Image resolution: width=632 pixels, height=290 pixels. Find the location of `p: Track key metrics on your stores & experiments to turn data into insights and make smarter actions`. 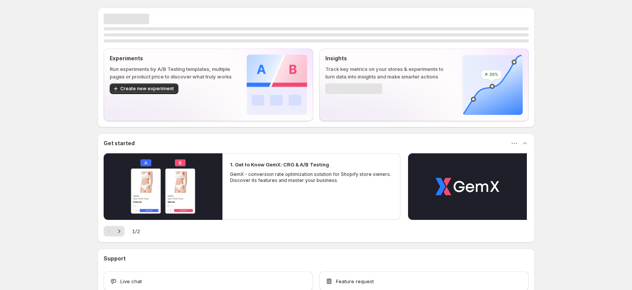

p: Track key metrics on your stores & experiments to turn data into insights and make smarter actions is located at coordinates (387, 73).